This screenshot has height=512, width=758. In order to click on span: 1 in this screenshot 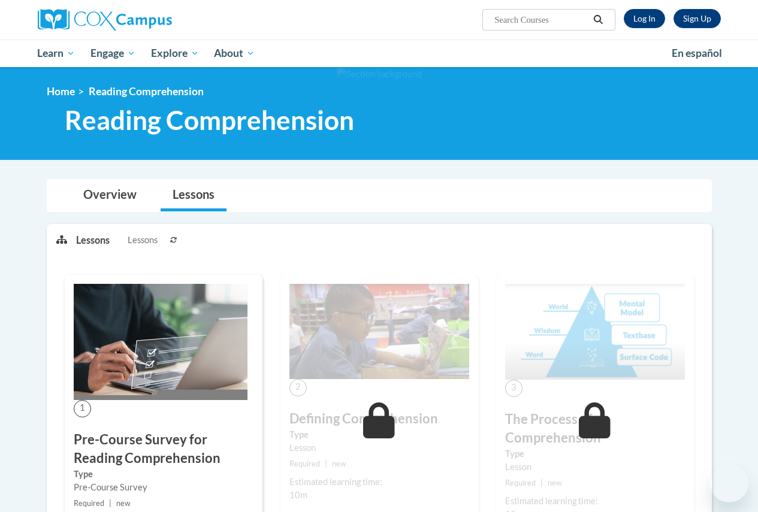, I will do `click(82, 408)`.